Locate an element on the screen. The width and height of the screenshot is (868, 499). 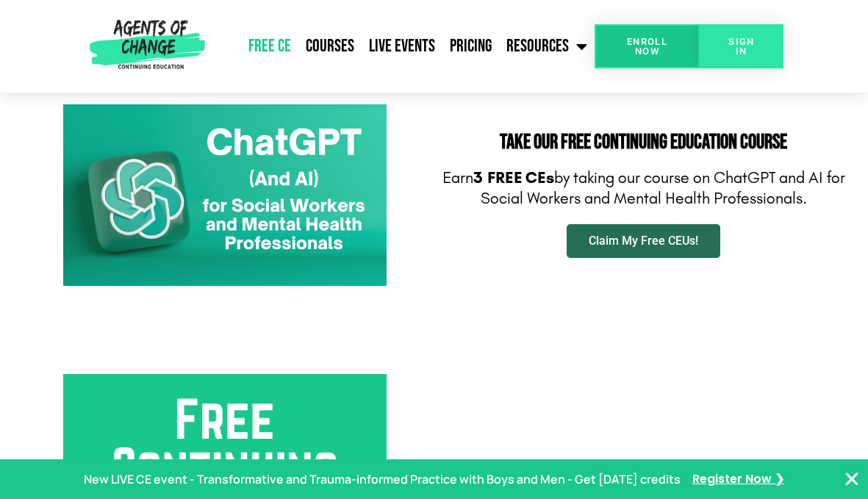
p: Earn by taking our course on ChatGPT and AI for Social Workers and Mental Health Professionals. is located at coordinates (643, 188).